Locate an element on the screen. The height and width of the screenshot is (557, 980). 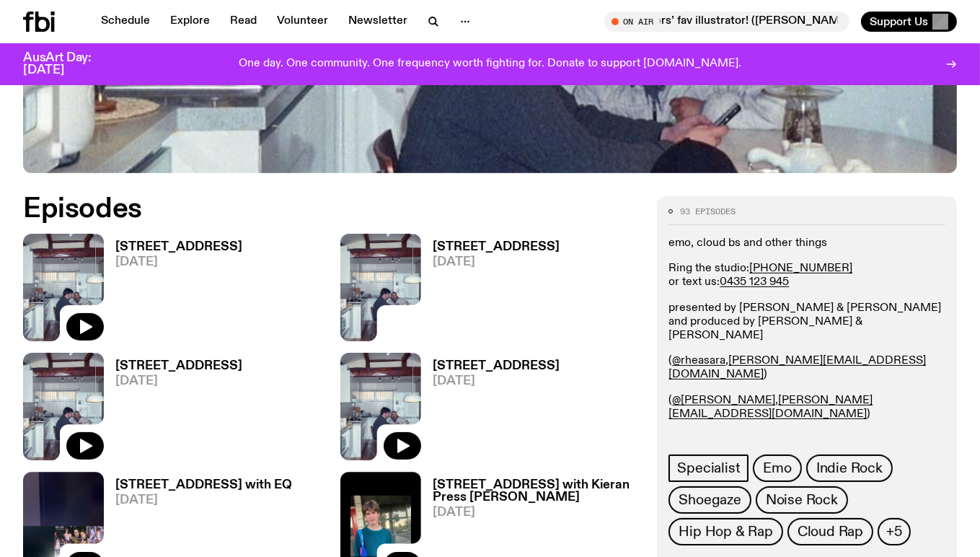
span: Specialist is located at coordinates (709, 469).